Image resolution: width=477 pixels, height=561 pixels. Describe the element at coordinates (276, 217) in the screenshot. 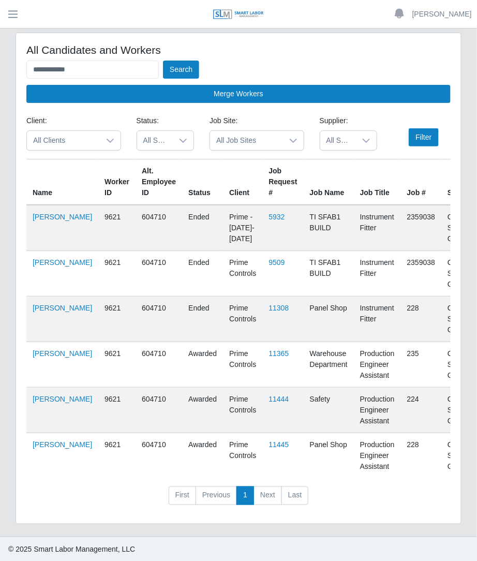

I see `a: 5932` at that location.